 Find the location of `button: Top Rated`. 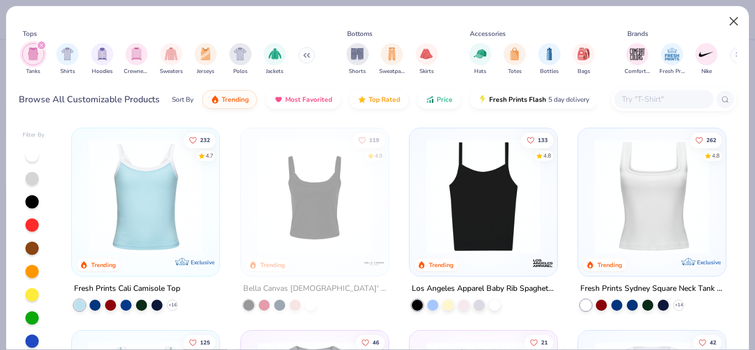

button: Top Rated is located at coordinates (379, 100).